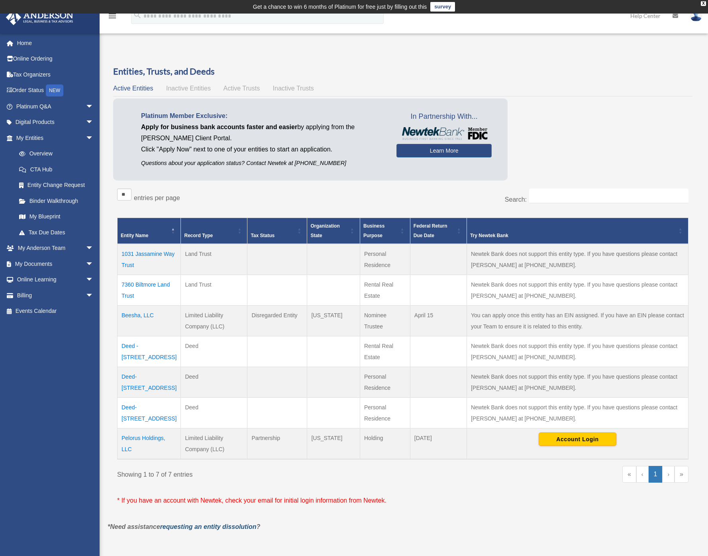 This screenshot has height=556, width=708. I want to click on td: Beesha, LLC, so click(149, 321).